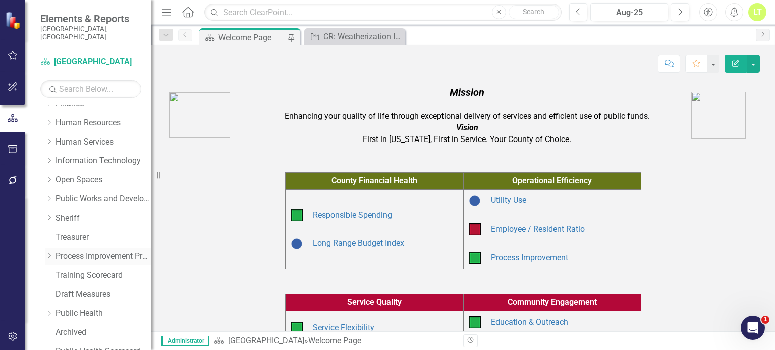  Describe the element at coordinates (103, 180) in the screenshot. I see `a: Open Spaces` at that location.